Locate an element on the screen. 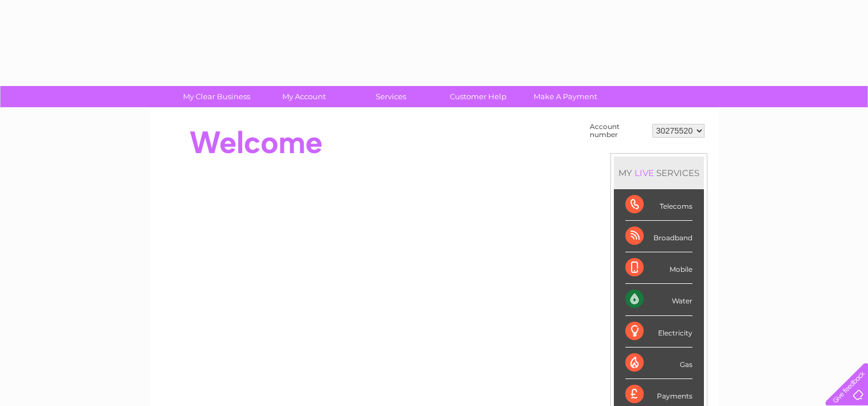 This screenshot has height=406, width=868. div: MY SERVICES is located at coordinates (659, 172).